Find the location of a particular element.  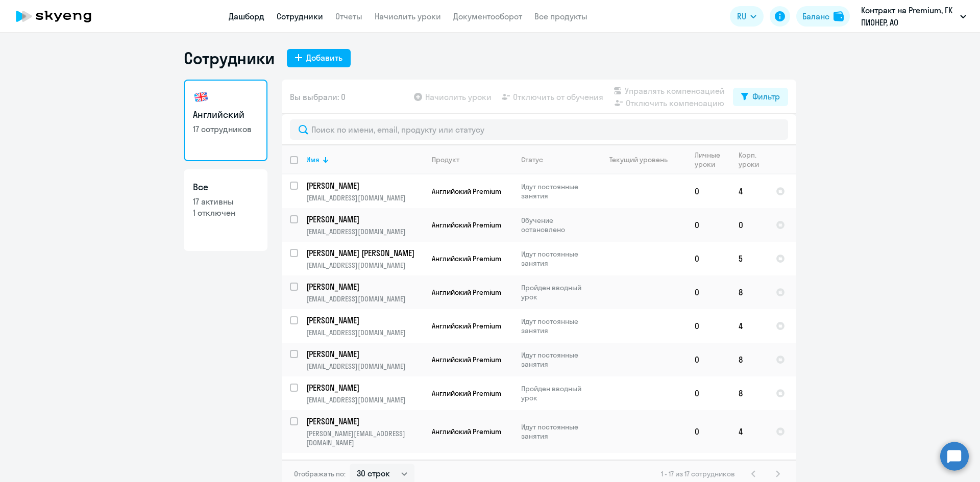

p: 17 активны is located at coordinates (225, 202).